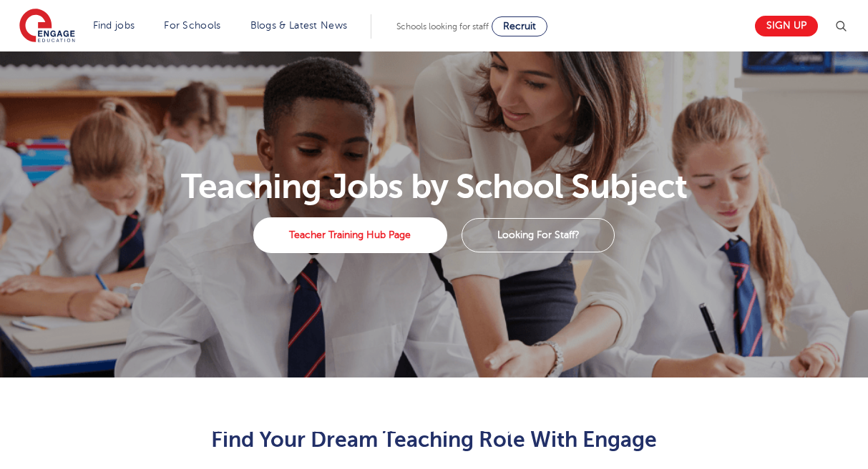  Describe the element at coordinates (442, 27) in the screenshot. I see `span: Schools looking for staff` at that location.